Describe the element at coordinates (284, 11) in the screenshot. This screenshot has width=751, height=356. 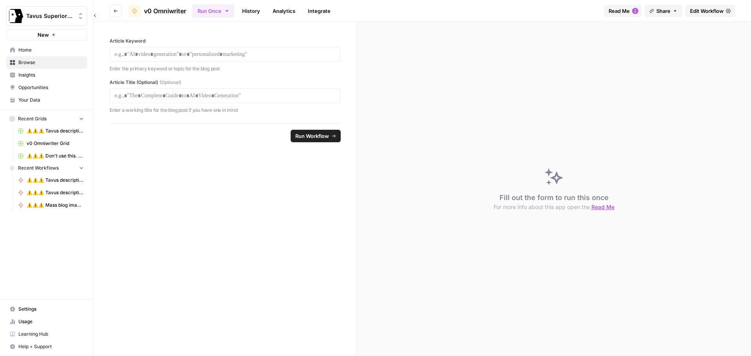
I see `a: Analytics` at that location.